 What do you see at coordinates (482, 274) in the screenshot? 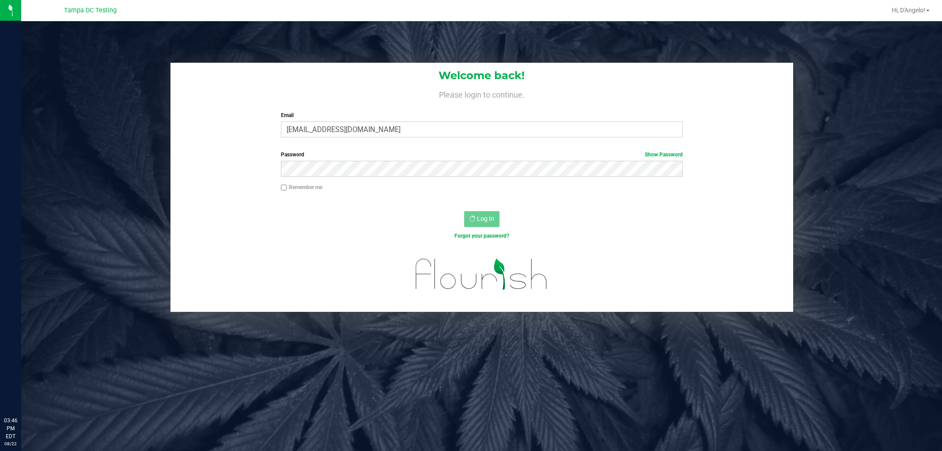
I see `img: flourish_logo.svg` at bounding box center [482, 274].